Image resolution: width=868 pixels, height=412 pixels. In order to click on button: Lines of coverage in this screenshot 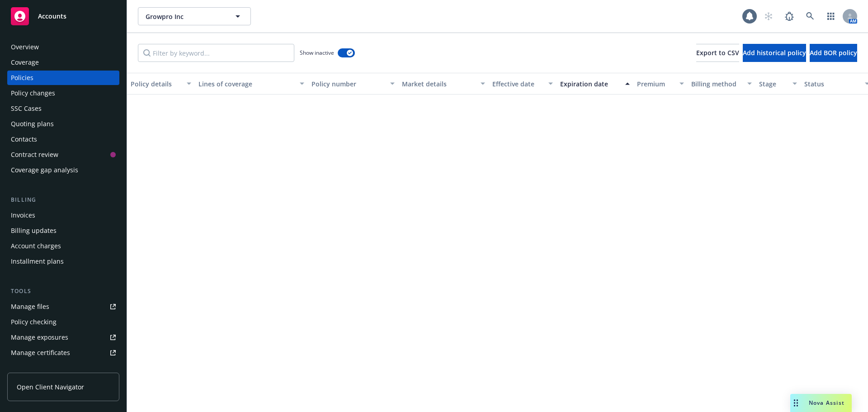, I will do `click(251, 83)`.